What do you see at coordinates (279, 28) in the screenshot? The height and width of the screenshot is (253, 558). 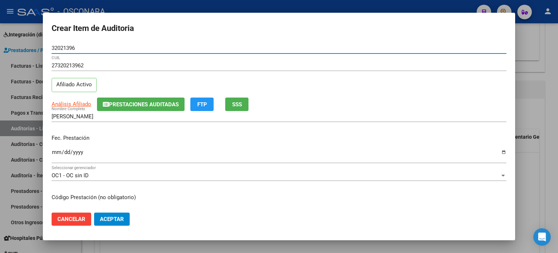 I see `h2: Crear Item de Auditoria` at bounding box center [279, 28].